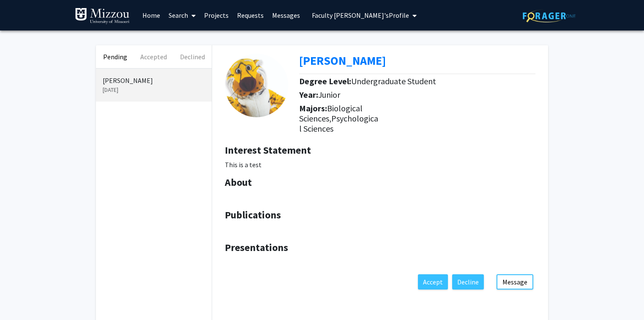 Image resolution: width=644 pixels, height=320 pixels. Describe the element at coordinates (268, 150) in the screenshot. I see `b: Interest Statement` at that location.